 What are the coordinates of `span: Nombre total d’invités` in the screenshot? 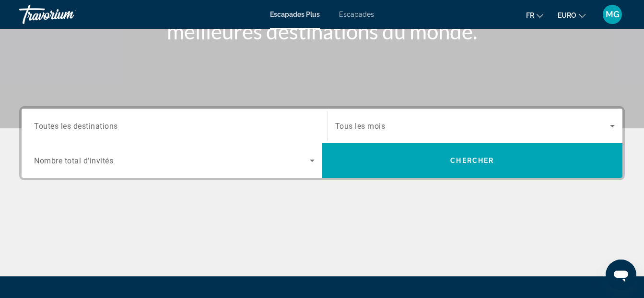 It's located at (74, 160).